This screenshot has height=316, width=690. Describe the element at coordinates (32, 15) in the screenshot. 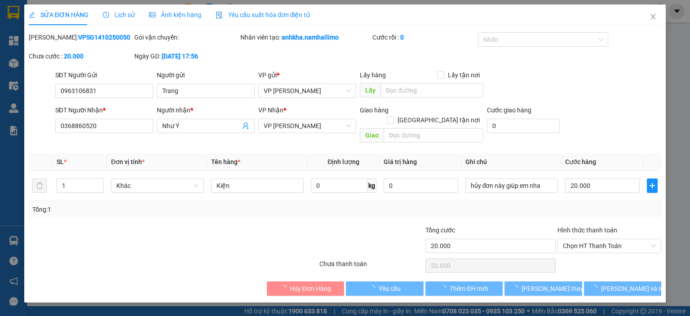

I see `span: edit` at that location.